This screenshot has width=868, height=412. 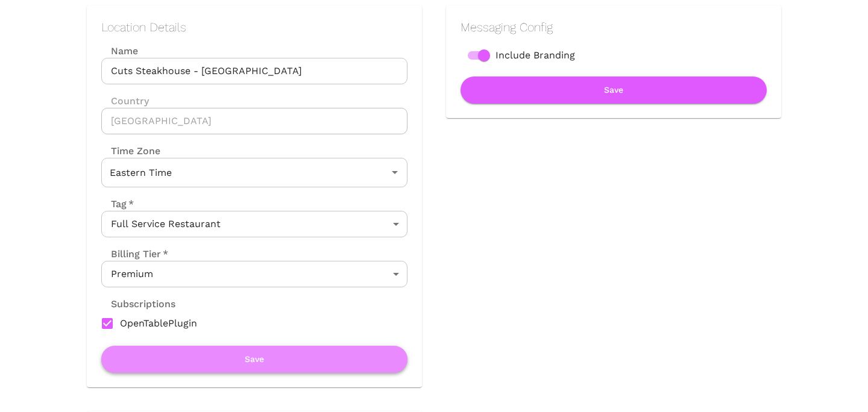 I want to click on span: OpenTablePlugin, so click(x=158, y=323).